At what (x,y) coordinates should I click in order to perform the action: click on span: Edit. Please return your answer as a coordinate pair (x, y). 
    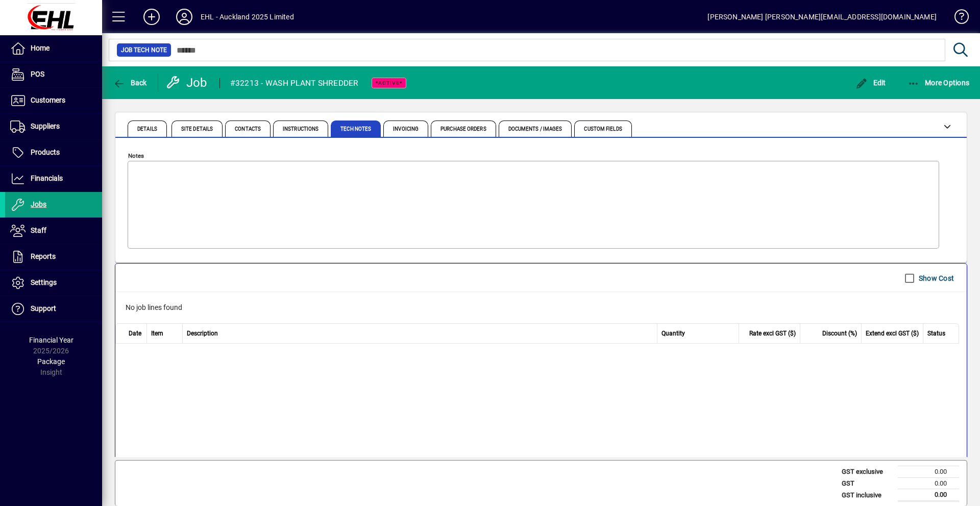
    Looking at the image, I should click on (871, 82).